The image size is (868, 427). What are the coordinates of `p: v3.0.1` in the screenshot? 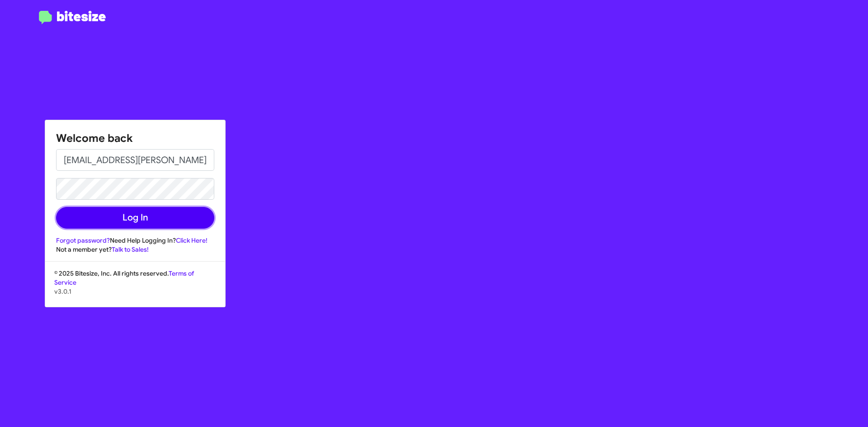 It's located at (135, 292).